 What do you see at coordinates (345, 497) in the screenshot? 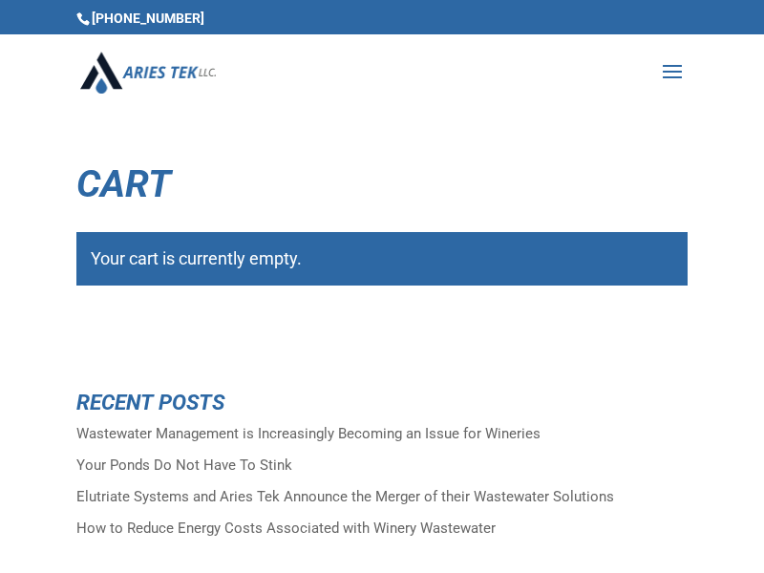
I see `a: Elutriate Systems and Aries Tek Announce the Merger of their Wastewater Solutions` at bounding box center [345, 497].